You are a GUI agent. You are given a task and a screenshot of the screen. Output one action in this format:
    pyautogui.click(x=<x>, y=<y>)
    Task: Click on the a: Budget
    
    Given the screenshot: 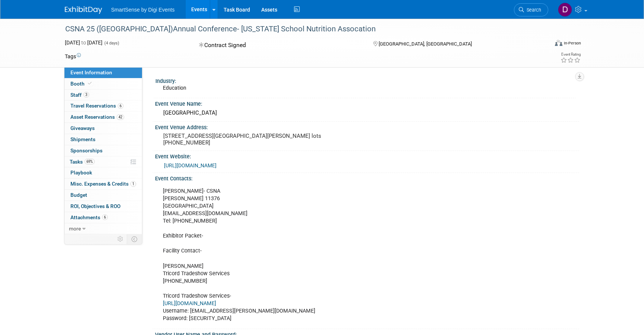 What is the action you would take?
    pyautogui.click(x=103, y=195)
    